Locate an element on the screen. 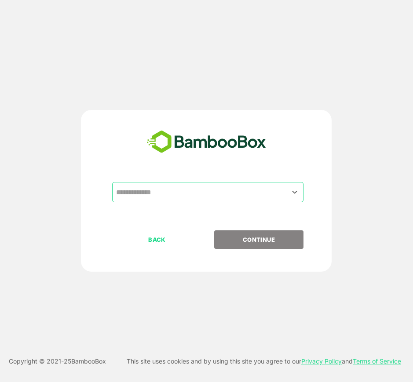  button: Open is located at coordinates (294, 192).